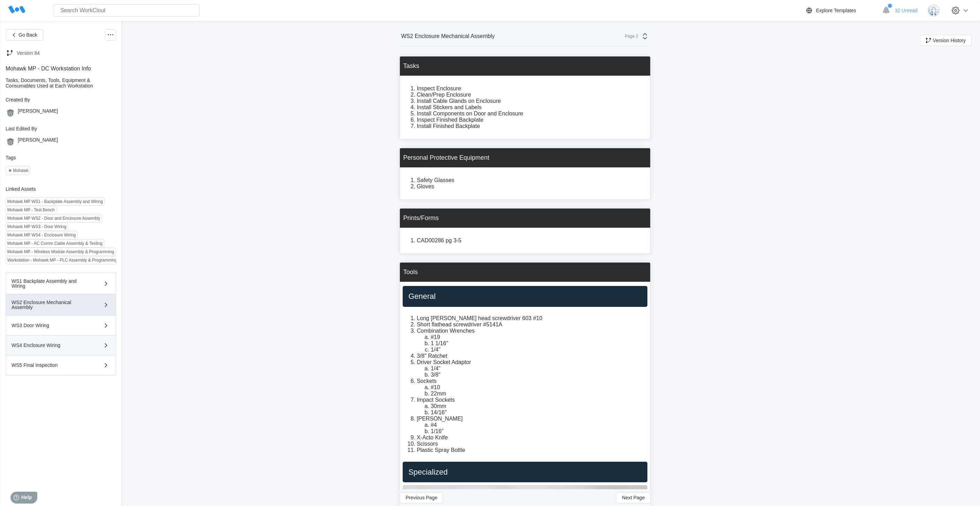 This screenshot has width=980, height=506. What do you see at coordinates (126, 10) in the screenshot?
I see `input: Search WorkClout` at bounding box center [126, 10].